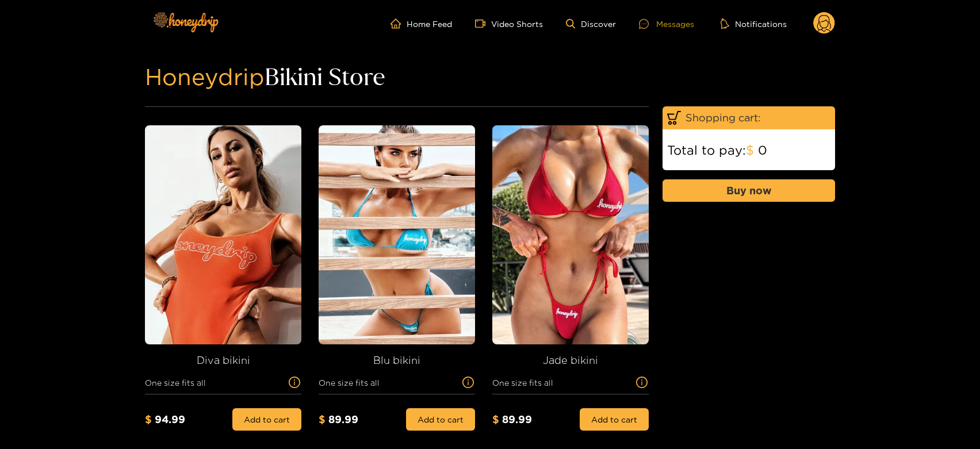 This screenshot has width=980, height=449. I want to click on div: Messages, so click(667, 24).